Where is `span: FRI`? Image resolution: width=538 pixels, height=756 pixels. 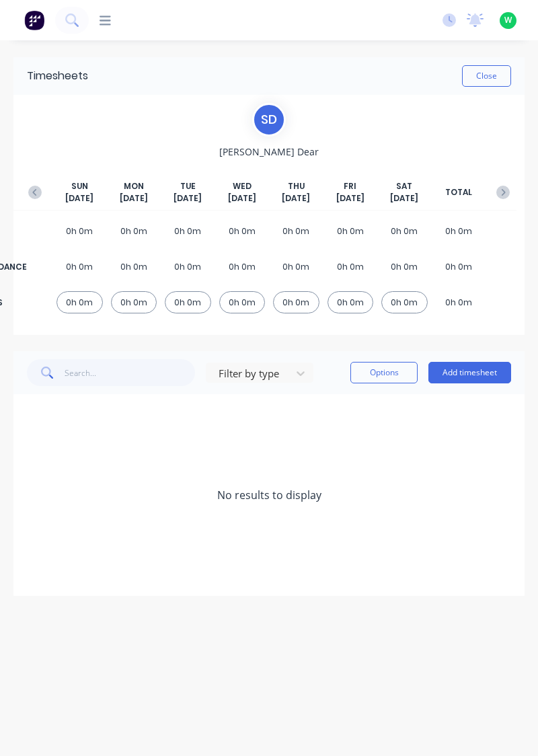
span: FRI is located at coordinates (350, 187).